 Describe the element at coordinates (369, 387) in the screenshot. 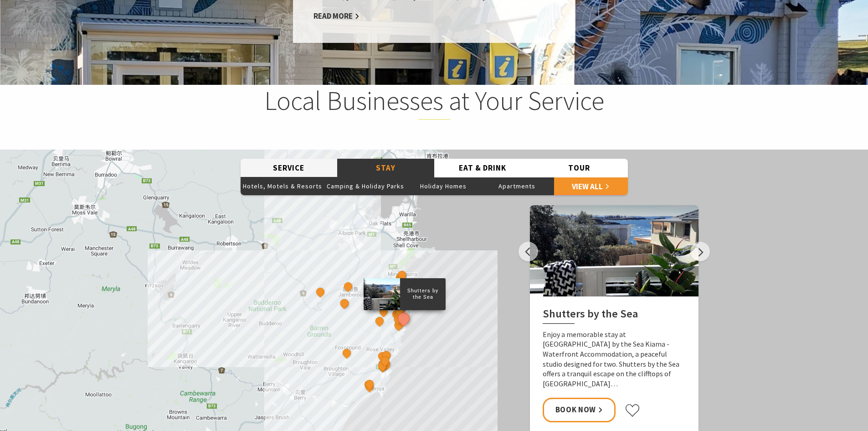

I see `button: See detail about Seven Mile Beach Holiday Park` at that location.